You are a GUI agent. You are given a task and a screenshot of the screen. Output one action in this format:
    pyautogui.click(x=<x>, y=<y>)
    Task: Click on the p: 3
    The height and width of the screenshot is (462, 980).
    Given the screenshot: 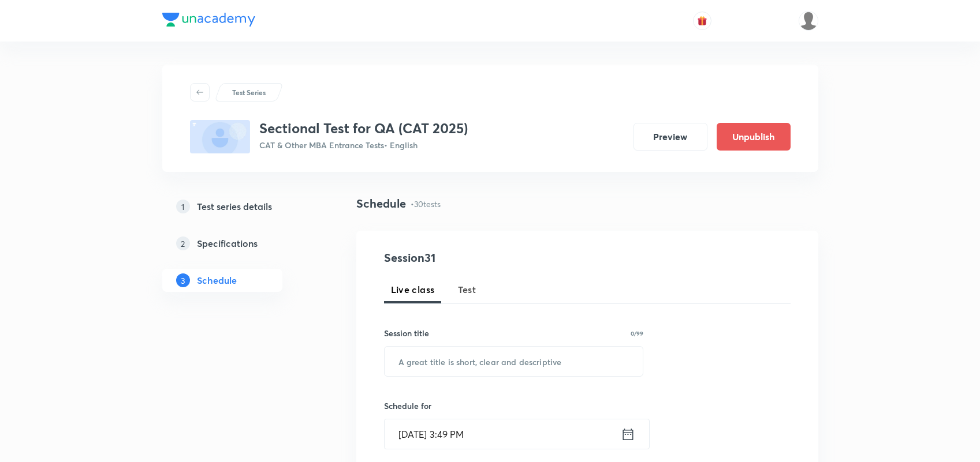 What is the action you would take?
    pyautogui.click(x=183, y=281)
    